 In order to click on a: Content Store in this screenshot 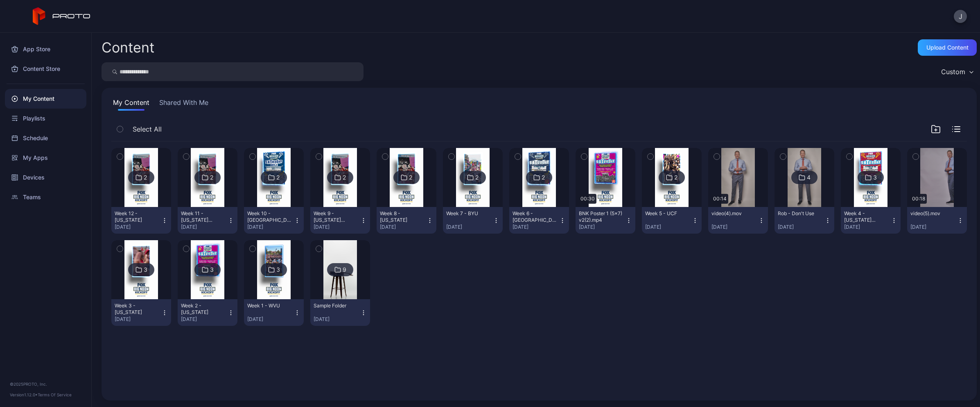, I will do `click(45, 68)`.